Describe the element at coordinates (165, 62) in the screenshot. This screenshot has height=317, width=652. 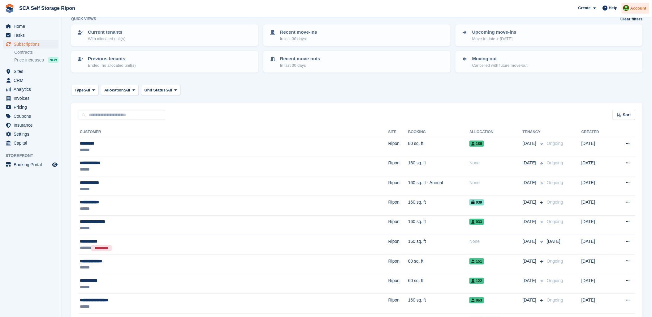
I see `a: Previous tenants Ended, no allocated unit(s)` at that location.